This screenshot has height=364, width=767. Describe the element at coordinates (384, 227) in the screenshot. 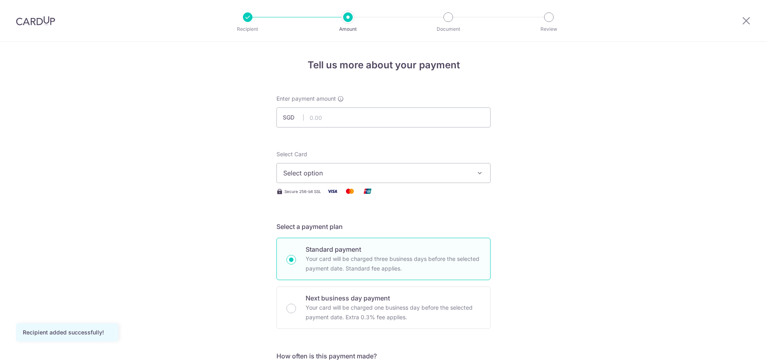

I see `h5: Select a payment plan` at that location.